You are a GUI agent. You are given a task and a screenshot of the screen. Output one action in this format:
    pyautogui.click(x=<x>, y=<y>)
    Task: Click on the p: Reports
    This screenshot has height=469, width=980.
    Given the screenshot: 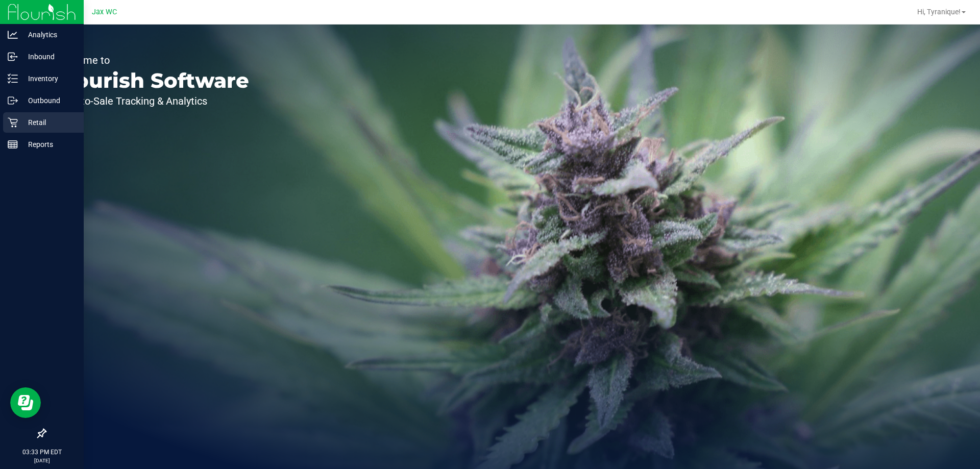 What is the action you would take?
    pyautogui.click(x=48, y=144)
    